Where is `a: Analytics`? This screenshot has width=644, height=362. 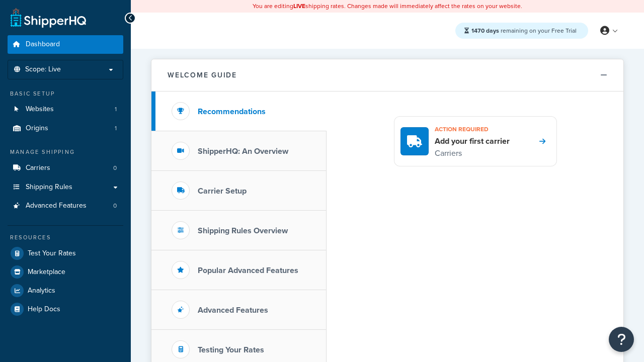
a: Analytics is located at coordinates (65, 291).